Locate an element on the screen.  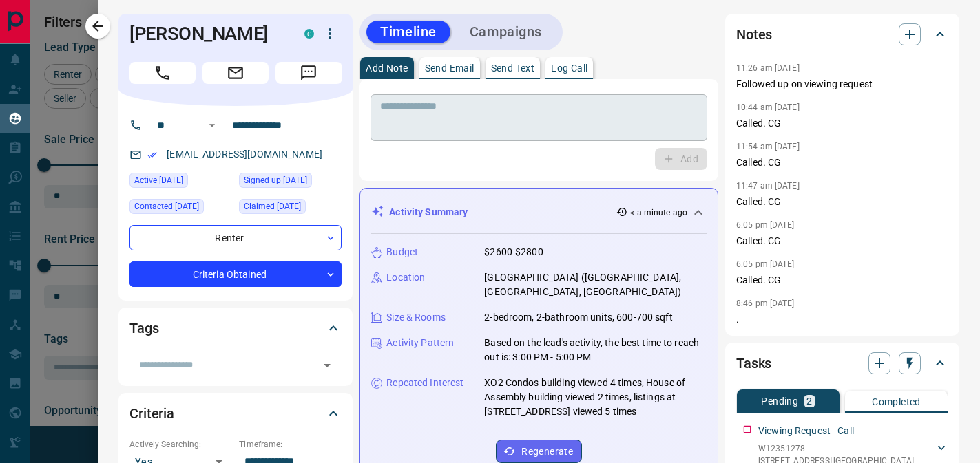
p: Activity Pattern is located at coordinates (420, 343).